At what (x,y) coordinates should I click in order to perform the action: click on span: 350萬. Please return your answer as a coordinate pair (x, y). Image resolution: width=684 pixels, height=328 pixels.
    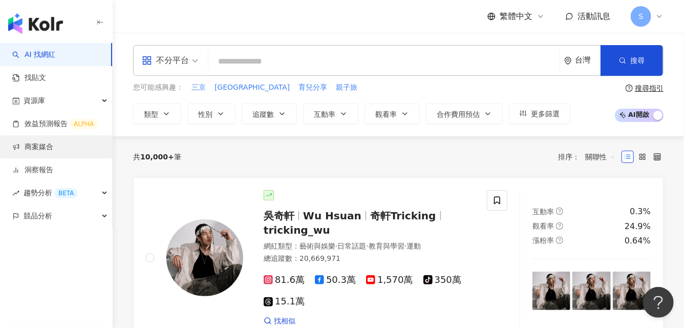
    Looking at the image, I should click on (443, 280).